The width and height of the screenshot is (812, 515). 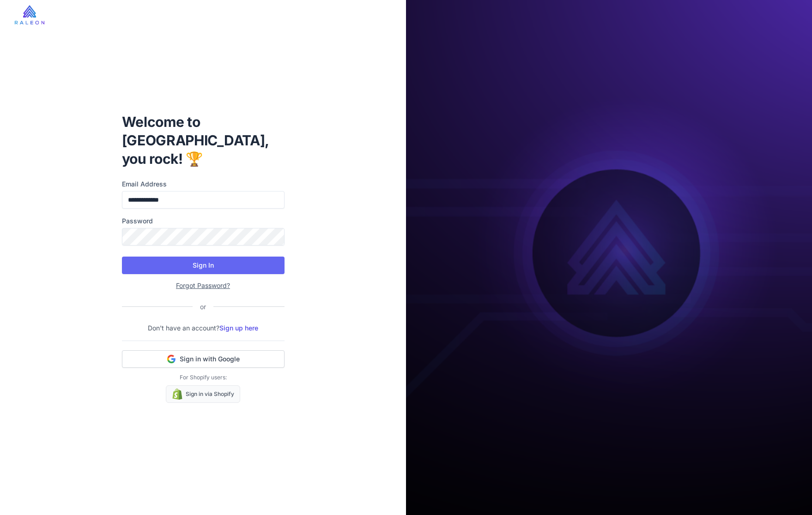 I want to click on button: Sign in with Google, so click(x=203, y=359).